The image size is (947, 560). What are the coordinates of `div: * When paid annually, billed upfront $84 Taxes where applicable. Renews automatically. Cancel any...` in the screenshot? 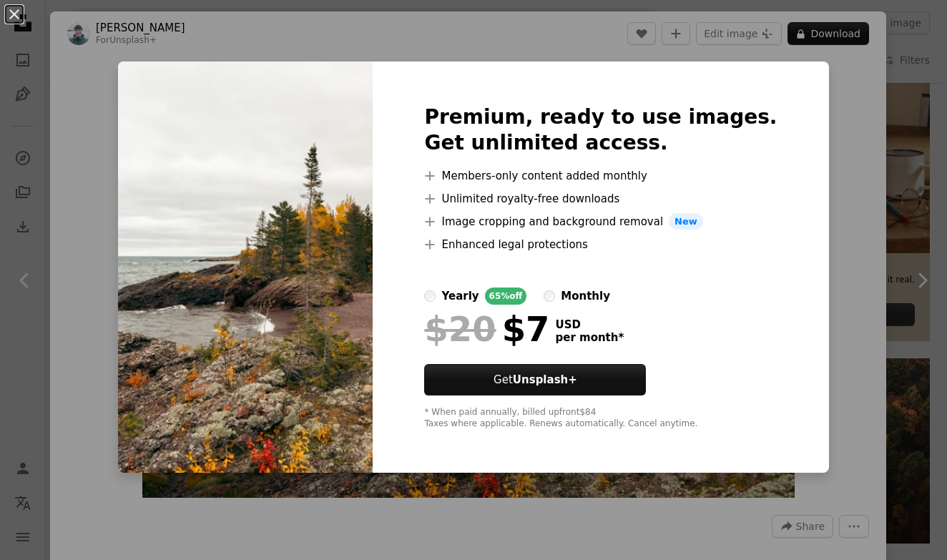 It's located at (600, 419).